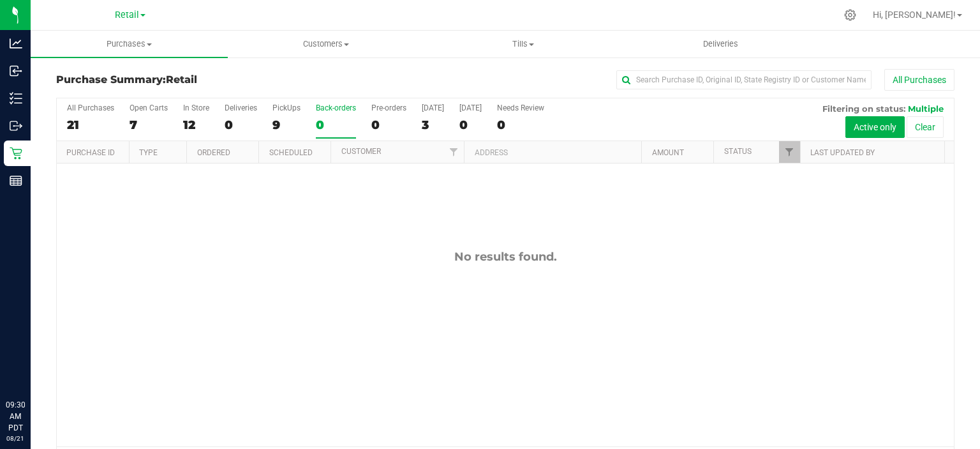 The image size is (980, 449). Describe the element at coordinates (433, 124) in the screenshot. I see `div: 3` at that location.